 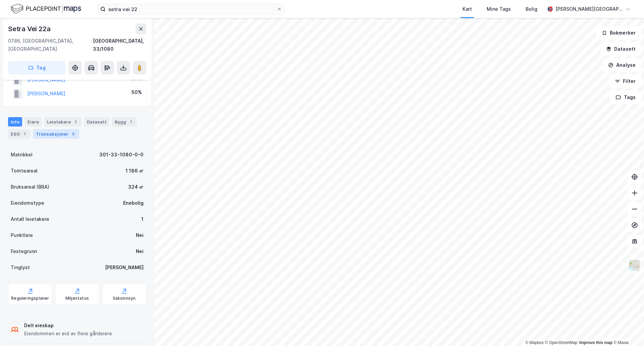 What do you see at coordinates (561, 343) in the screenshot?
I see `a: OpenStreetMap` at bounding box center [561, 343].